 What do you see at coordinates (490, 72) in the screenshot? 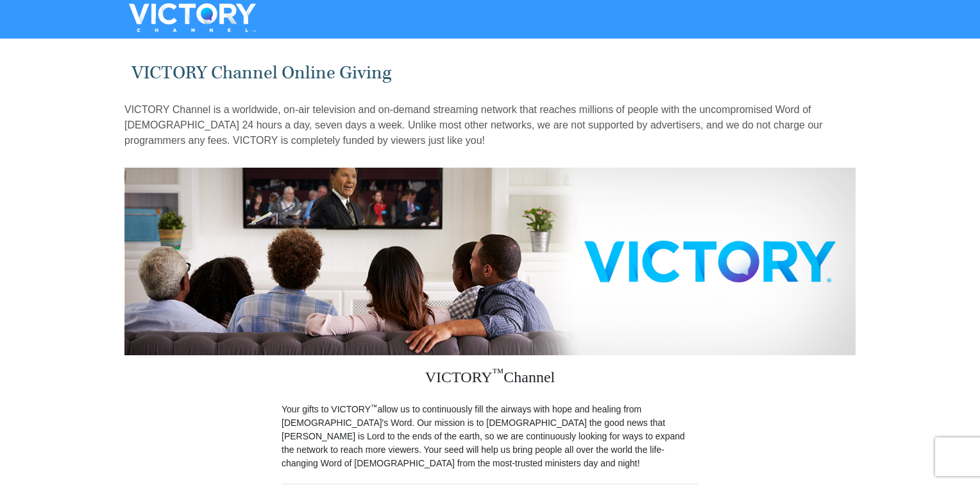
I see `h1: VICTORY Channel Online Giving` at bounding box center [490, 72].